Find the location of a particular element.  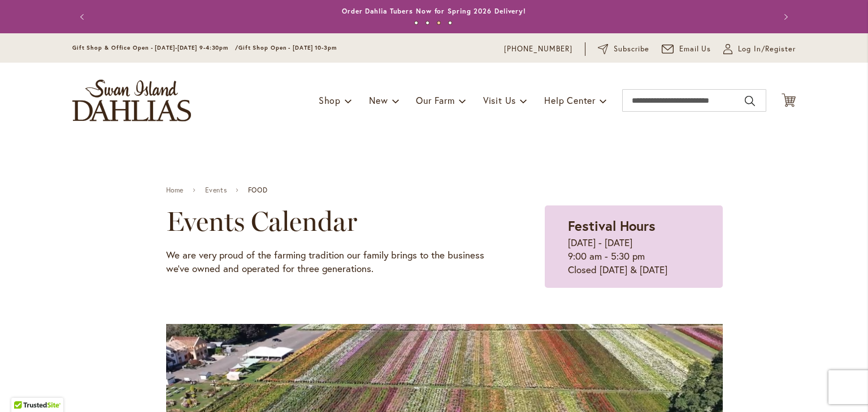

button: 4 of 4 is located at coordinates (450, 23).